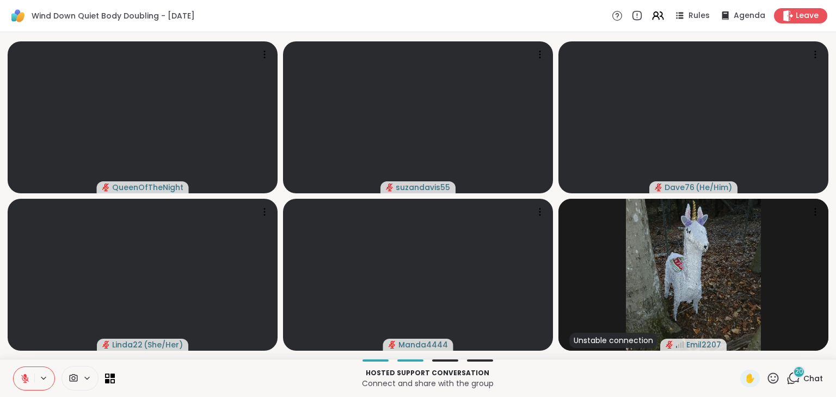 The height and width of the screenshot is (397, 836). What do you see at coordinates (808, 16) in the screenshot?
I see `span: Leave` at bounding box center [808, 16].